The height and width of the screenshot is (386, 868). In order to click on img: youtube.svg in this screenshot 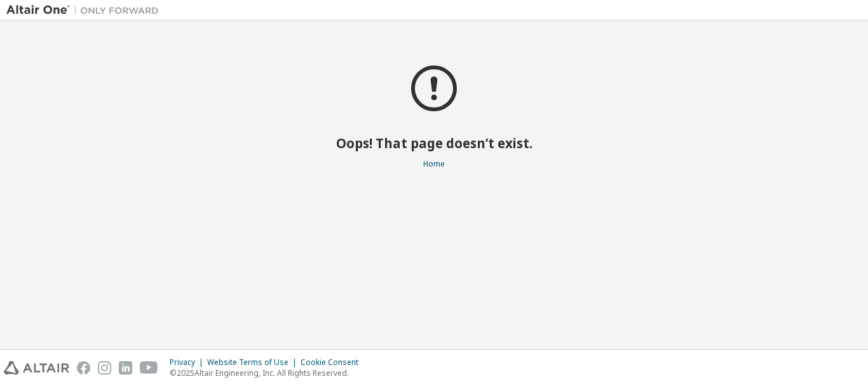, I will do `click(149, 367)`.